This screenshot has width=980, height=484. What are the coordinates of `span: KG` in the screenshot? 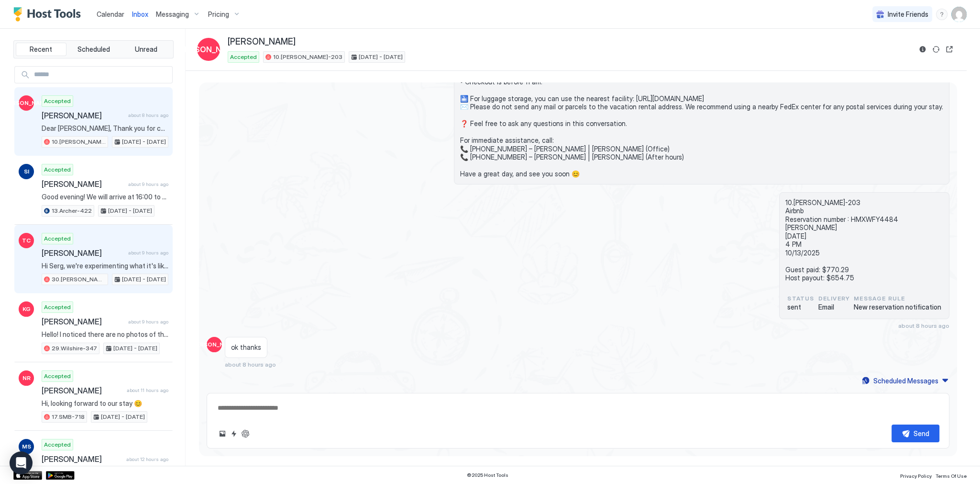 It's located at (26, 309).